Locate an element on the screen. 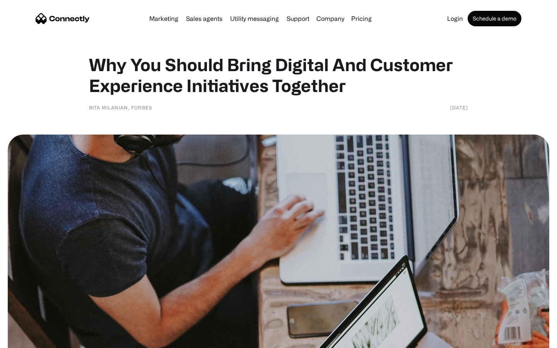 This screenshot has height=348, width=557. ul: Language list is located at coordinates (31, 340).